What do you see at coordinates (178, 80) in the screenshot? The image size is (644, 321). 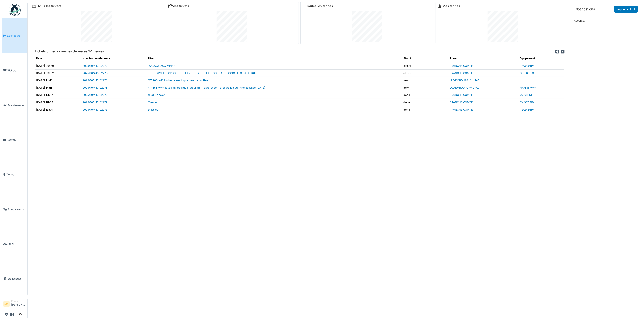 I see `a: FW-706-WD Problème électrique plus de lumière` at bounding box center [178, 80].